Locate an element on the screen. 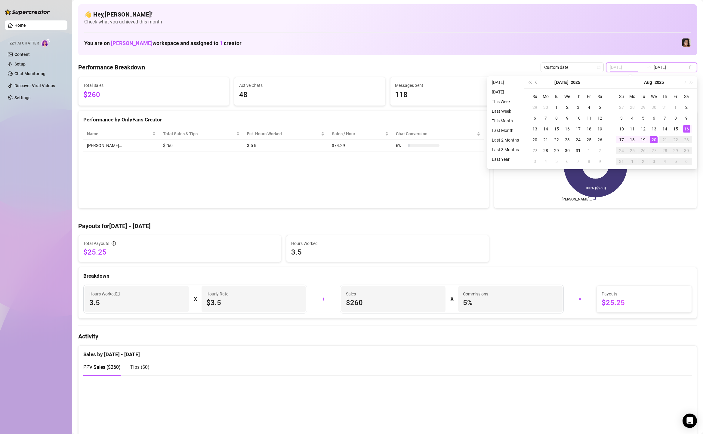 The image size is (703, 434). td: 2025-07-26 is located at coordinates (600, 140).